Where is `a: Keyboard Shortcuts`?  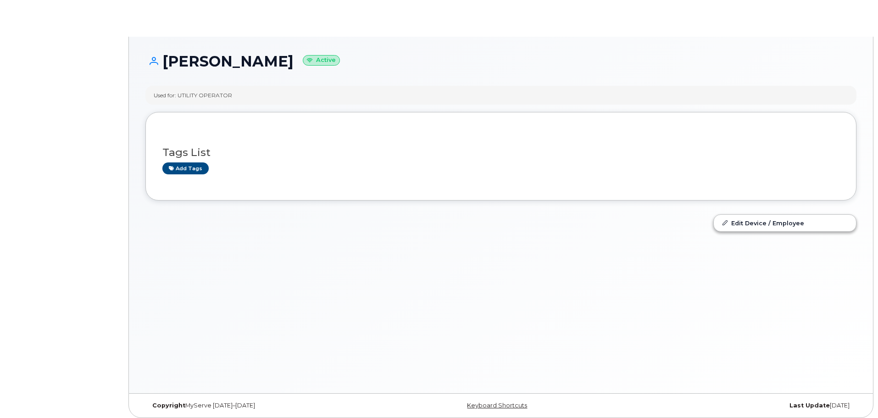
a: Keyboard Shortcuts is located at coordinates (497, 405).